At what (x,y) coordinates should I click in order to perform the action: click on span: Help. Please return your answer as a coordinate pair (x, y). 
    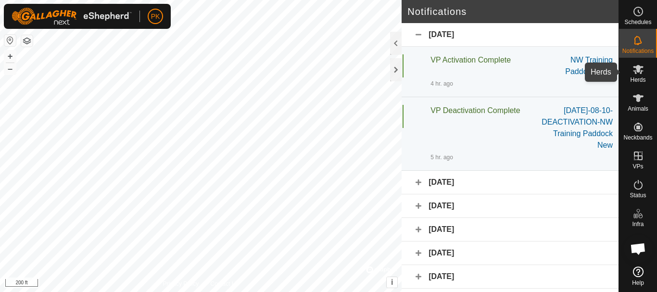
    Looking at the image, I should click on (638, 283).